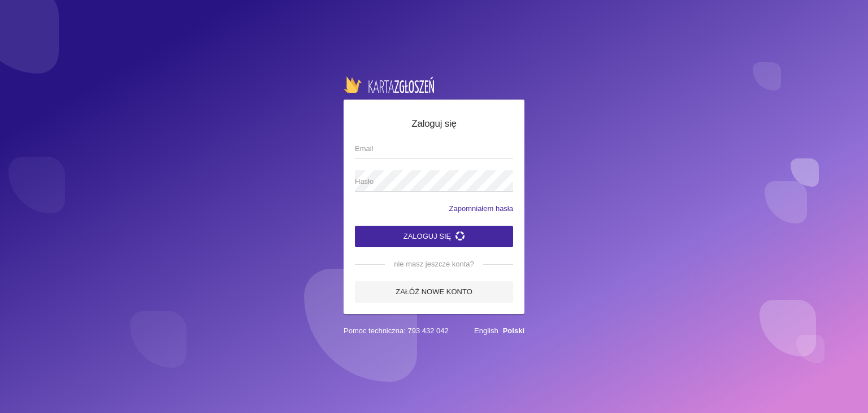 Image resolution: width=868 pixels, height=413 pixels. I want to click on a: Załóż nowe konto, so click(434, 292).